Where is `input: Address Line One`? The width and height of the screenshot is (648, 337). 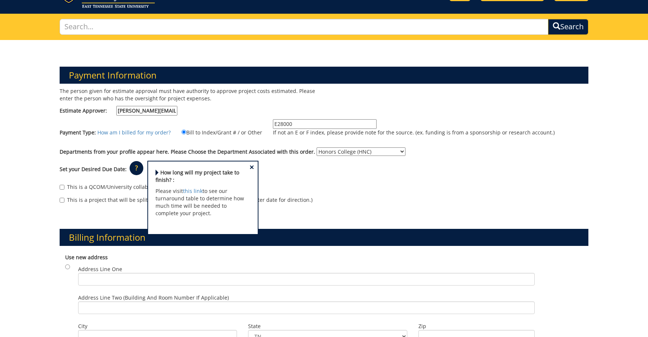
input: Address Line One is located at coordinates (306, 279).